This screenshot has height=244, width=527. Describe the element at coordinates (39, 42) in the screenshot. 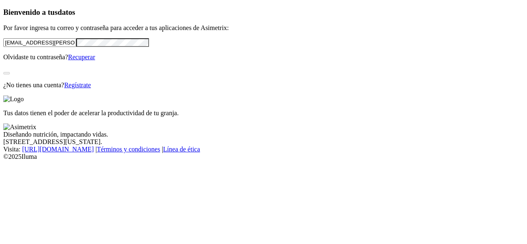

I see `input: Tu correo` at that location.